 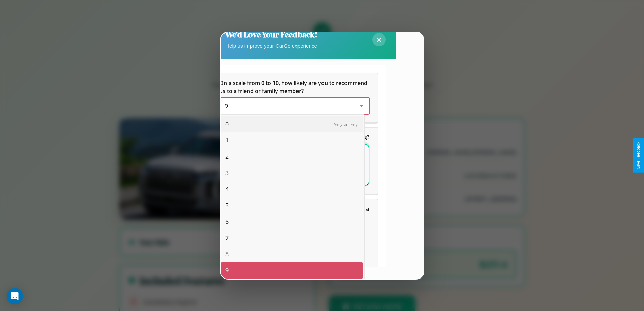 What do you see at coordinates (227, 141) in the screenshot?
I see `span: 1` at bounding box center [227, 141].